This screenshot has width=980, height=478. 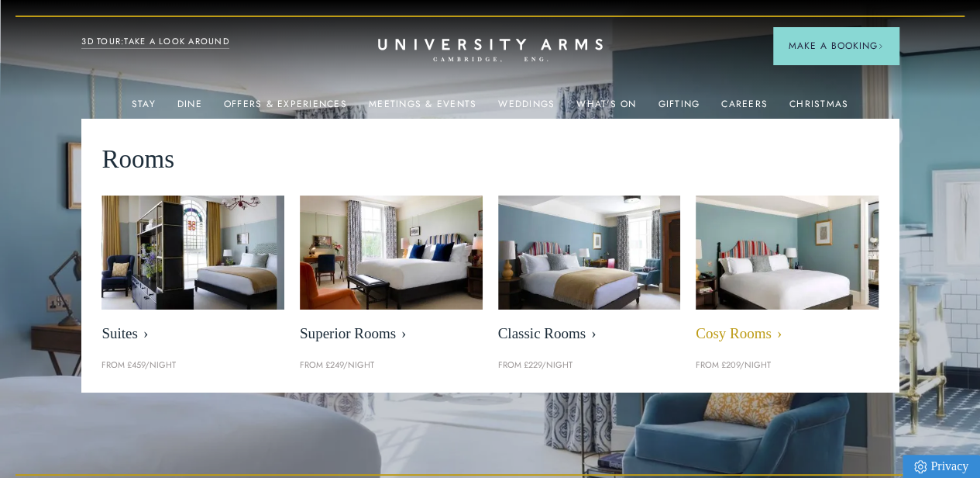 I want to click on a: Careers, so click(x=745, y=108).